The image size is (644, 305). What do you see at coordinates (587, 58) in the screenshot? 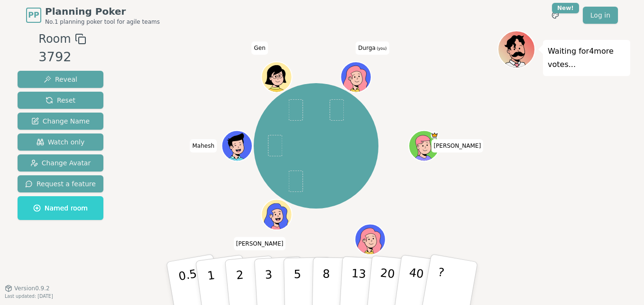
I see `p: Waiting for 4 more votes...` at bounding box center [587, 58].